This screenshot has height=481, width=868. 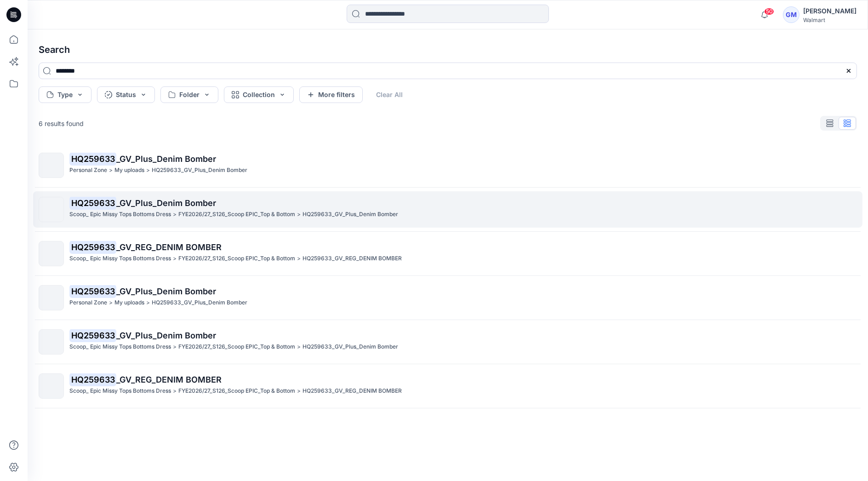 I want to click on button: More filters, so click(x=331, y=95).